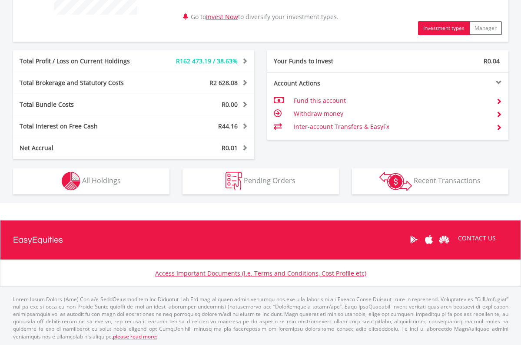 The width and height of the screenshot is (521, 345). Describe the element at coordinates (91, 182) in the screenshot. I see `button: All Holdings` at that location.